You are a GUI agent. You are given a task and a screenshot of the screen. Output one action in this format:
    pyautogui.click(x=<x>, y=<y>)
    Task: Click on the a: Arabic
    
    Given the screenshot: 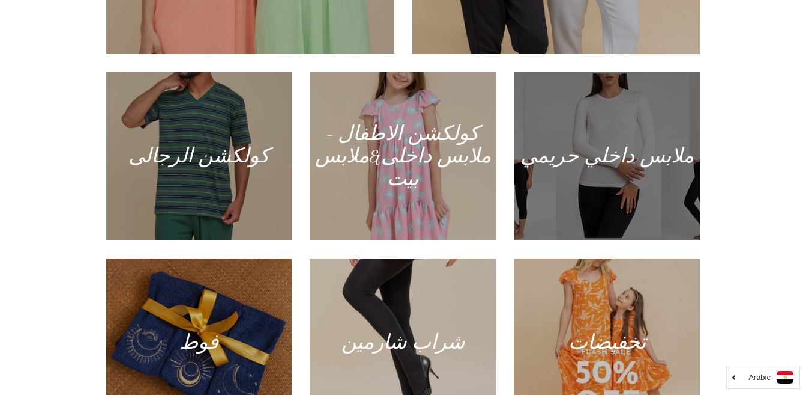 What is the action you would take?
    pyautogui.click(x=763, y=377)
    